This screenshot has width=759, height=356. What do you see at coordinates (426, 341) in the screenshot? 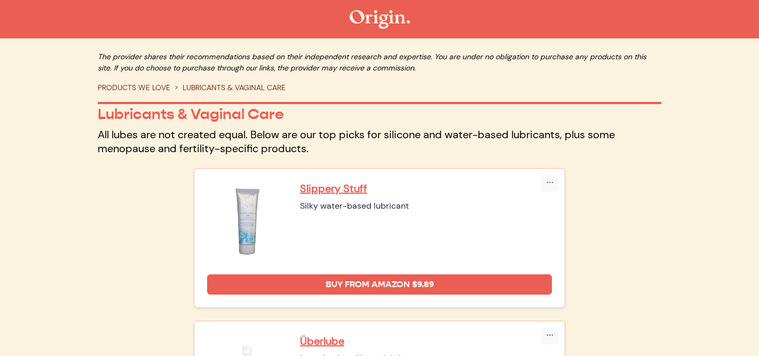
I see `p: Überlube` at bounding box center [426, 341].